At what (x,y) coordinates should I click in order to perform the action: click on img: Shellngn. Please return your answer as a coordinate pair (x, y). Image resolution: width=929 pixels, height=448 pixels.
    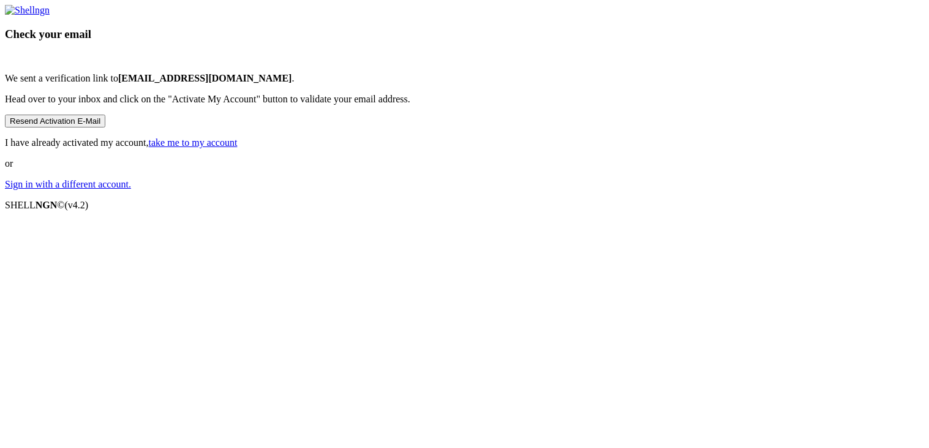
    Looking at the image, I should click on (27, 10).